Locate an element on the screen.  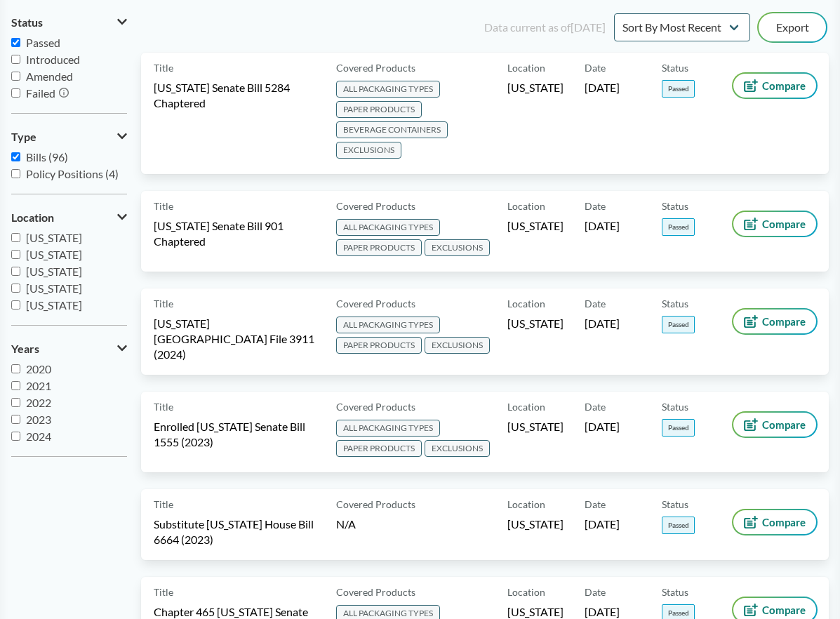
span: 2023 is located at coordinates (39, 419).